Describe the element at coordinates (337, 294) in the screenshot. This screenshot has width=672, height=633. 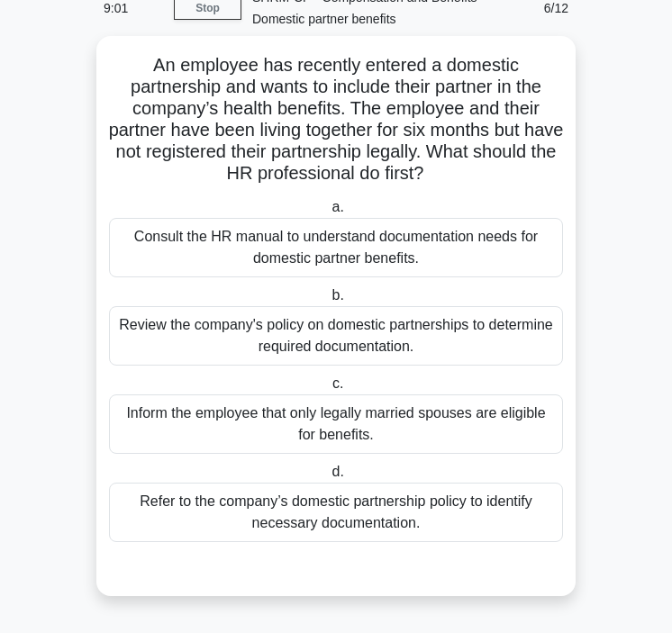
I see `span: b.` at that location.